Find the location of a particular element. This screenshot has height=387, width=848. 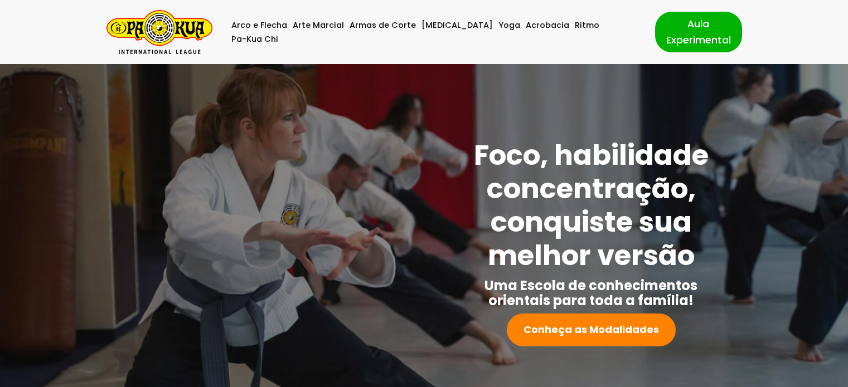

strong: Uma Escola de conhecimentos orientais para toda a família! is located at coordinates (591, 293).